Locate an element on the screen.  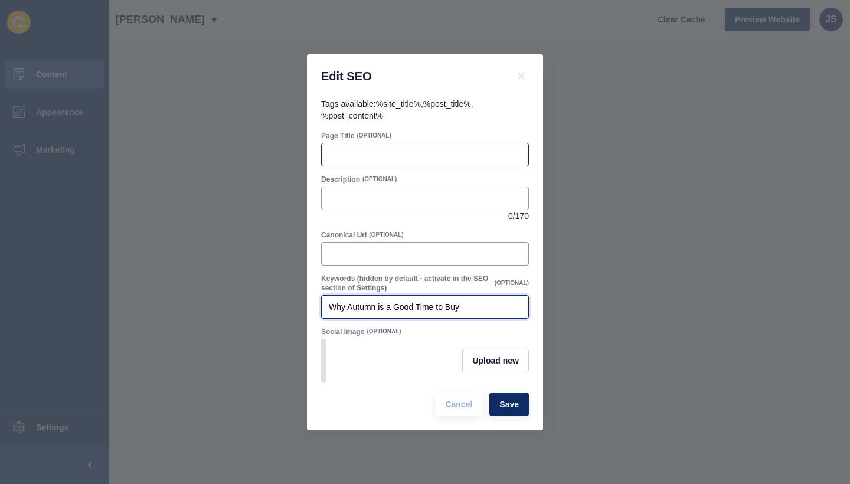
span: 0 is located at coordinates (511, 216).